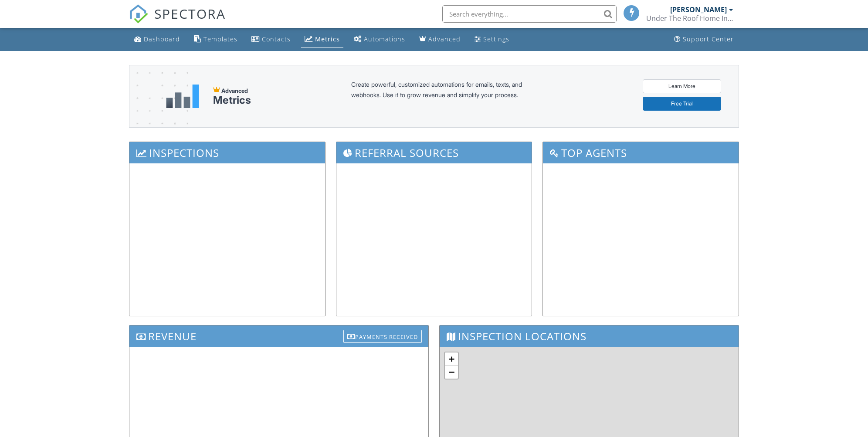  Describe the element at coordinates (162, 39) in the screenshot. I see `div: Dashboard` at that location.